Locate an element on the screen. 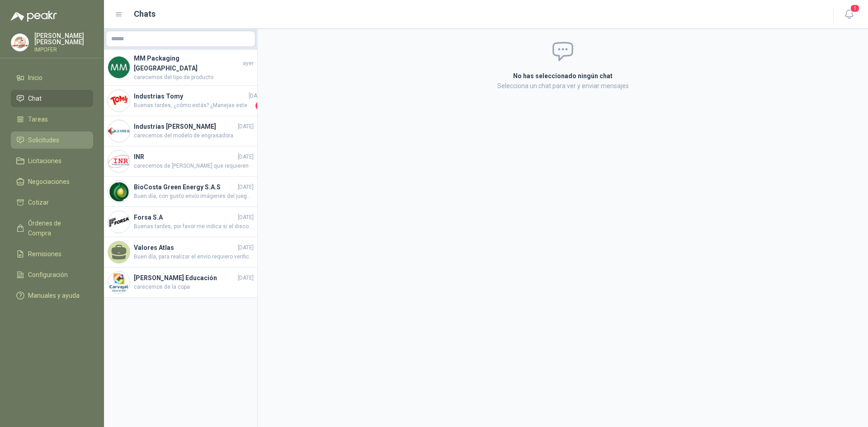  a: Configuración is located at coordinates (52, 275).